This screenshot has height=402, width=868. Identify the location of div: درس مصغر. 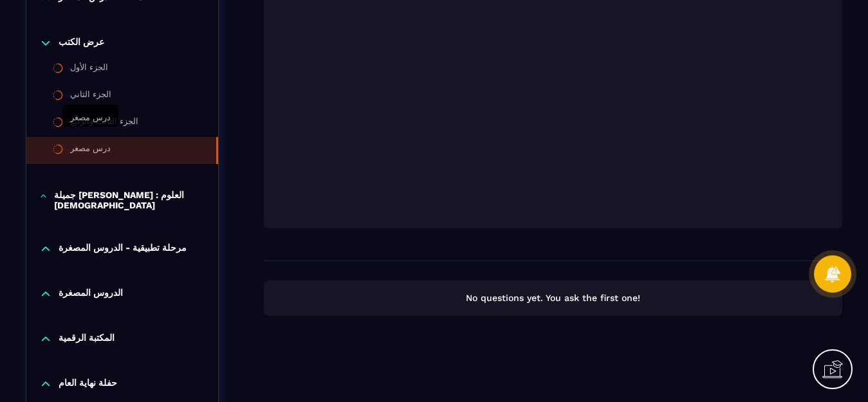
(90, 150).